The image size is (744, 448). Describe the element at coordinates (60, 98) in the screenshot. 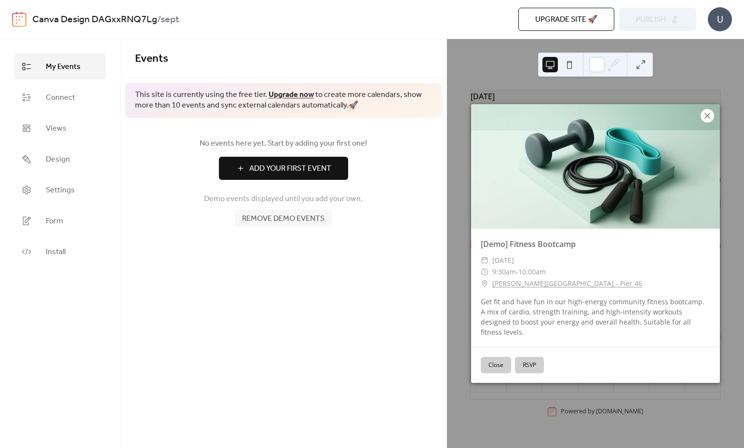

I see `span: Connect` at that location.